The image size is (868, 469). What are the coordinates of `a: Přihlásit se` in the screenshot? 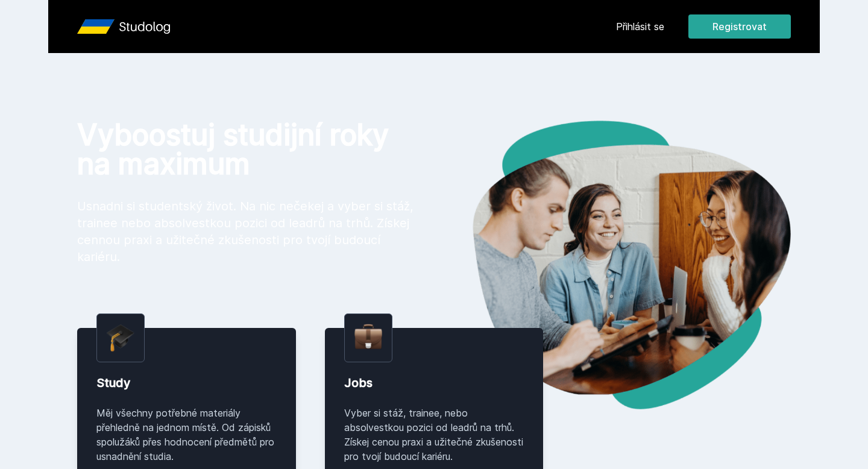 It's located at (640, 27).